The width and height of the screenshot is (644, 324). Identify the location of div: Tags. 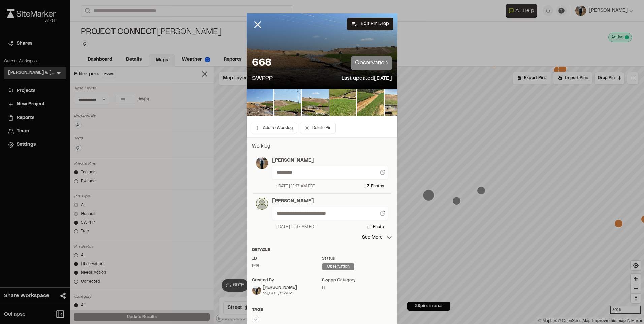
(322, 310).